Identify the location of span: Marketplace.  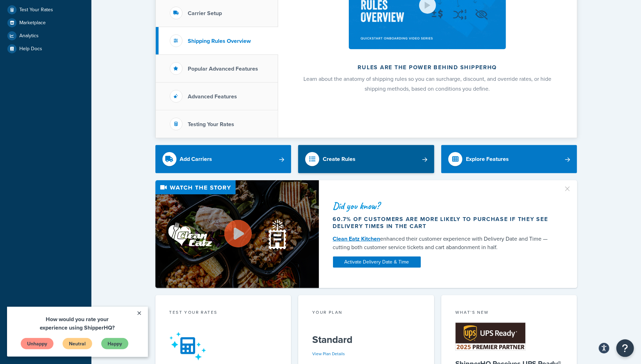
(33, 23).